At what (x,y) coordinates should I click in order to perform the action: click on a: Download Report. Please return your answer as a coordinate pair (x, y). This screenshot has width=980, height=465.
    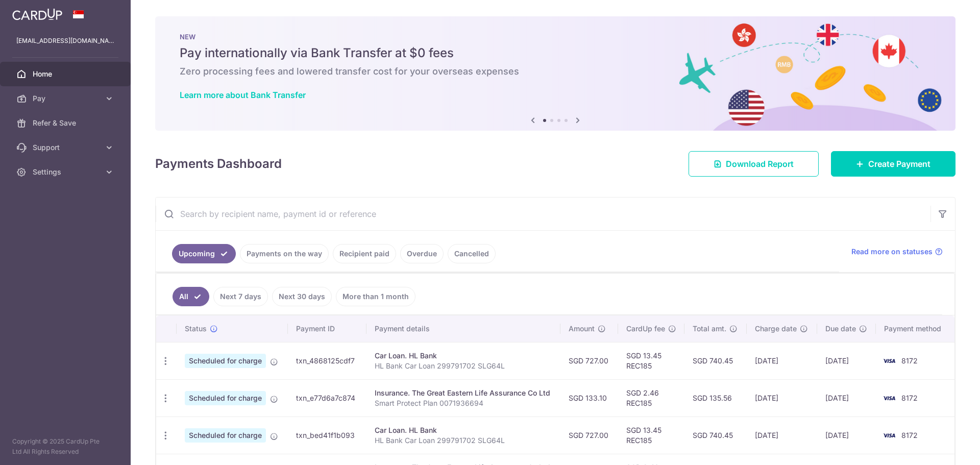
    Looking at the image, I should click on (754, 164).